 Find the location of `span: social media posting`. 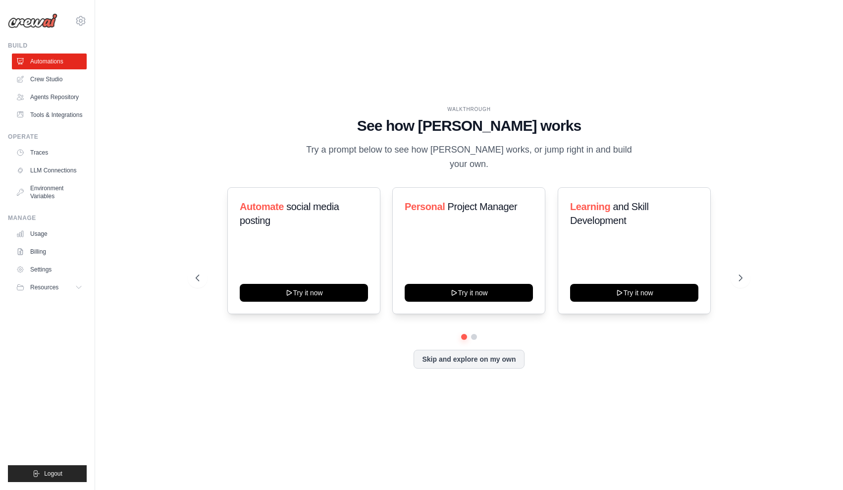

span: social media posting is located at coordinates (289, 214).